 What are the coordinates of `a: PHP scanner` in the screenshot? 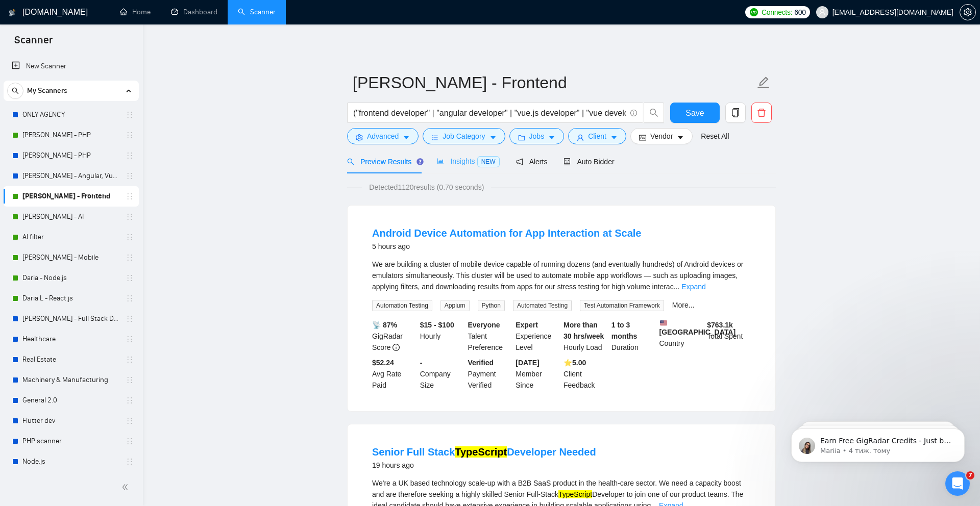 It's located at (70, 441).